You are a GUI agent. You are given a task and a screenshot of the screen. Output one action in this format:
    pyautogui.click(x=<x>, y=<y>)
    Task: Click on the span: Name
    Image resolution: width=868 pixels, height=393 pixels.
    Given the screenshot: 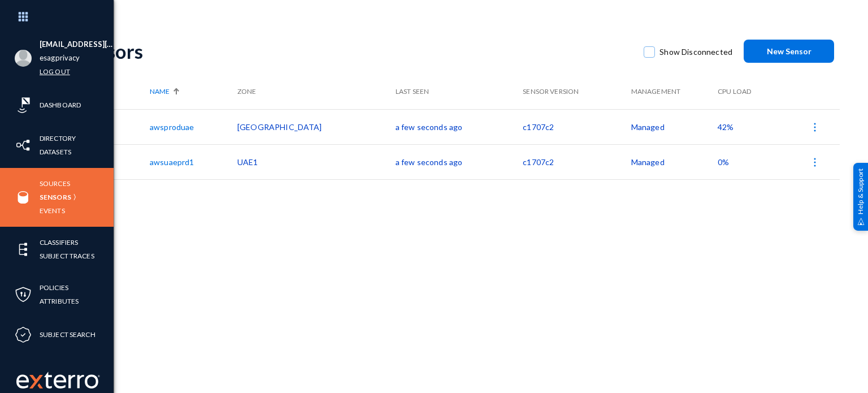 What is the action you would take?
    pyautogui.click(x=159, y=92)
    